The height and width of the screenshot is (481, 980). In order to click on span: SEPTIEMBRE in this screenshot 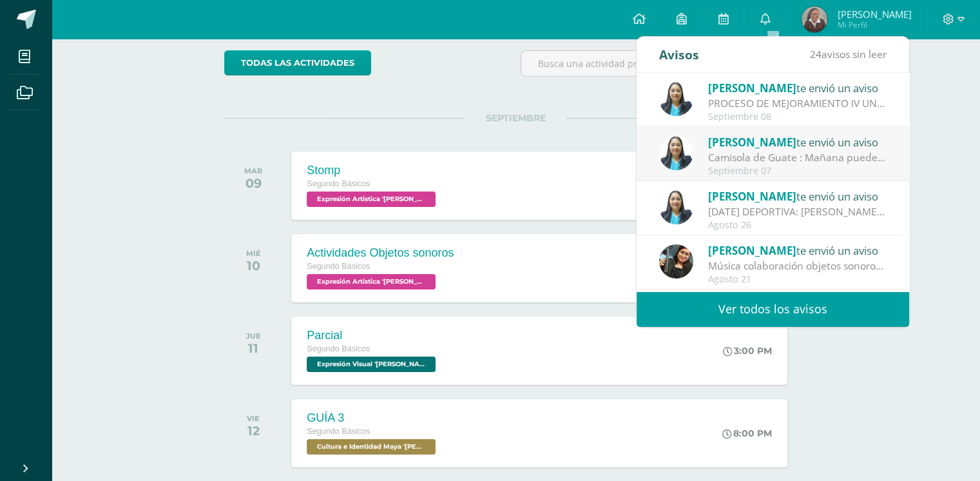, I will do `click(515, 118)`.